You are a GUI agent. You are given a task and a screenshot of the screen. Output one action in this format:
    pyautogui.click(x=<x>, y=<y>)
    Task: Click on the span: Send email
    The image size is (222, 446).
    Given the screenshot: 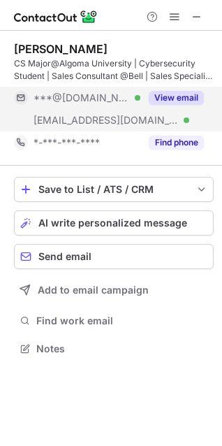 What is the action you would take?
    pyautogui.click(x=65, y=257)
    